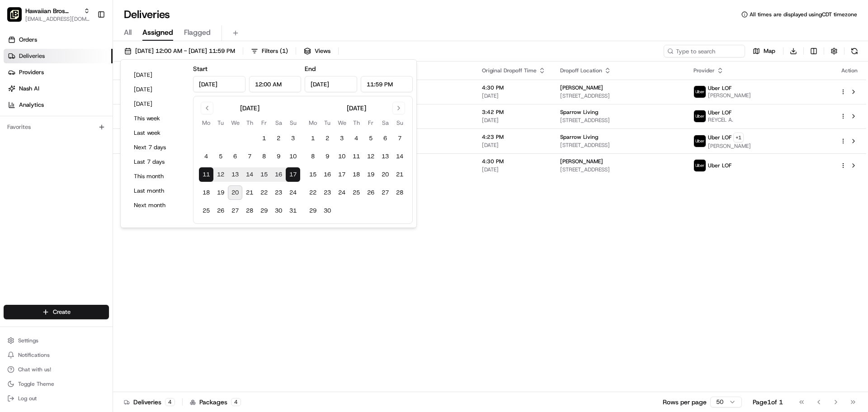  Describe the element at coordinates (313, 157) in the screenshot. I see `button: 8` at that location.